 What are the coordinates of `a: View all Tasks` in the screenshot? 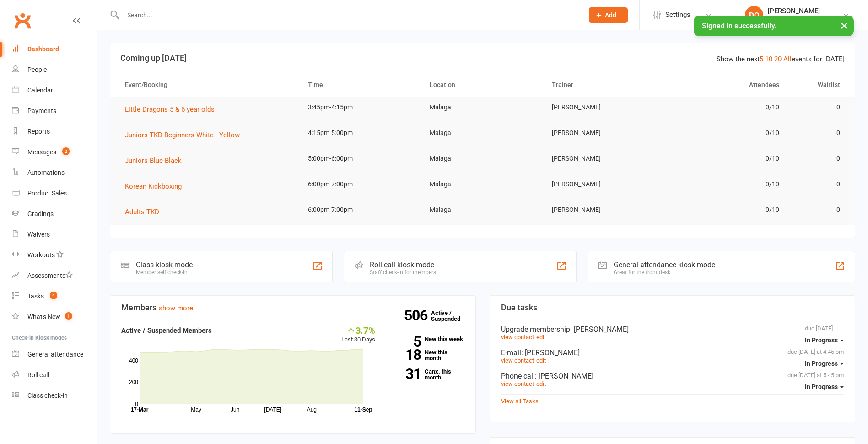 It's located at (520, 401).